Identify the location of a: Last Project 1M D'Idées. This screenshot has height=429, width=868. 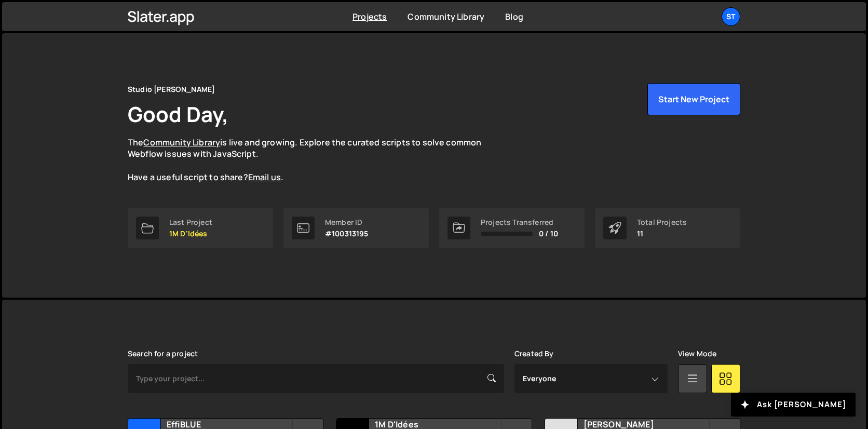
(200, 228).